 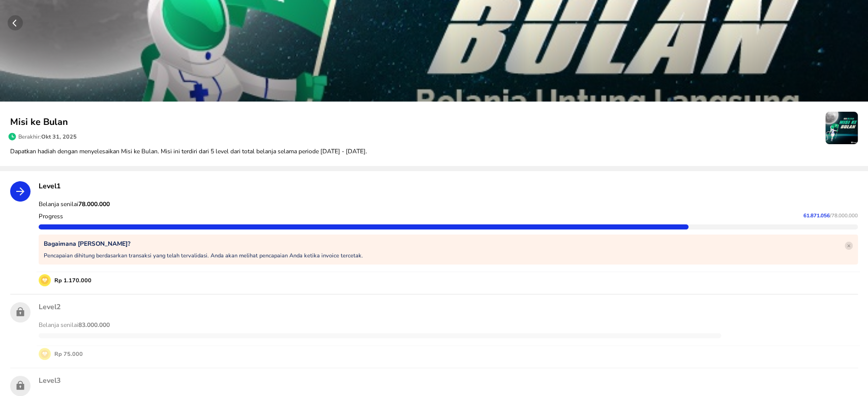 What do you see at coordinates (59, 137) in the screenshot?
I see `span: Okt 31, 2025` at bounding box center [59, 137].